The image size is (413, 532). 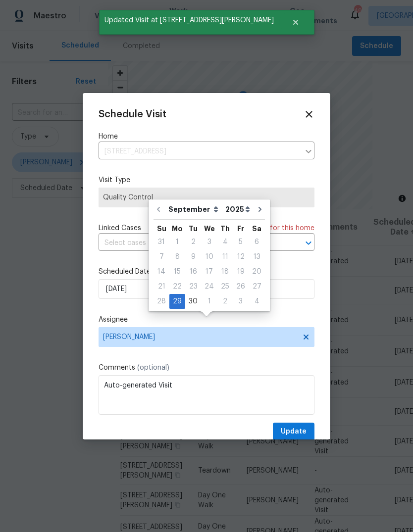 What do you see at coordinates (177, 228) in the screenshot?
I see `abbr: Monday` at bounding box center [177, 228].